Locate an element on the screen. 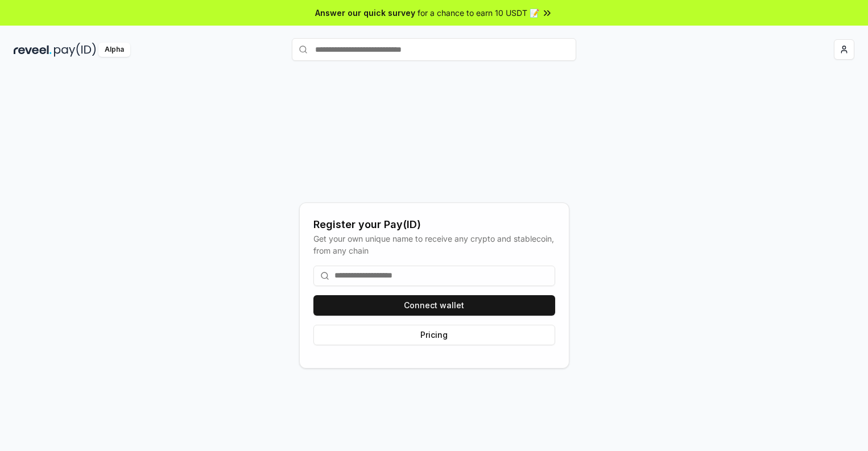 The width and height of the screenshot is (868, 451). div: Register your Pay(ID) is located at coordinates (434, 224).